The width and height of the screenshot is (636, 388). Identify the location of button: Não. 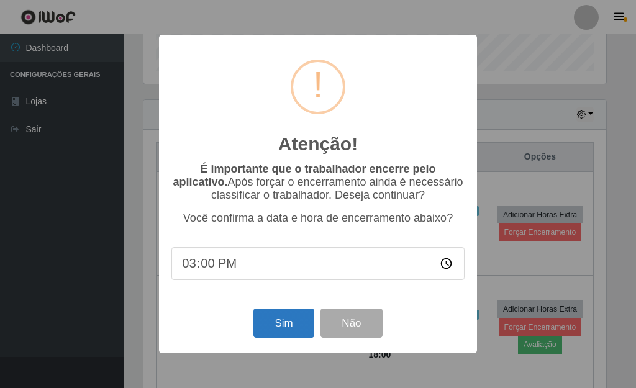
(351, 323).